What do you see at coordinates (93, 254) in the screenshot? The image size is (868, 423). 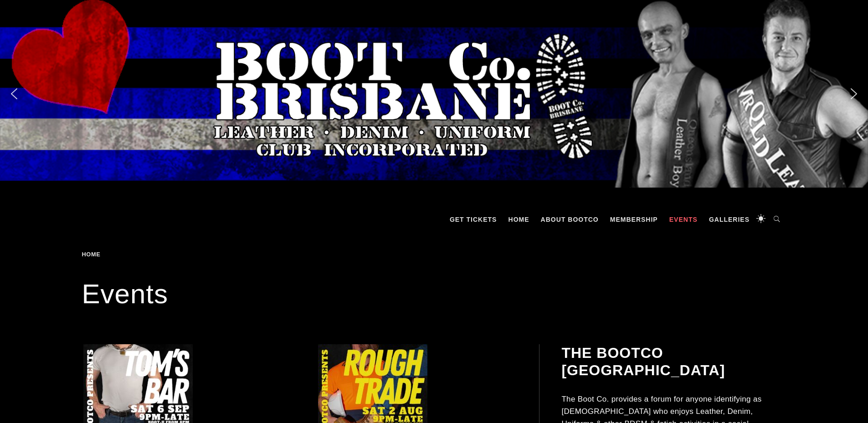 I see `span: Home` at bounding box center [93, 254].